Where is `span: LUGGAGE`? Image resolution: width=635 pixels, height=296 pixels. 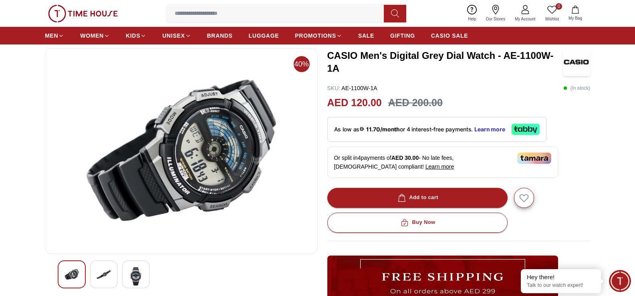
span: LUGGAGE is located at coordinates (264, 36).